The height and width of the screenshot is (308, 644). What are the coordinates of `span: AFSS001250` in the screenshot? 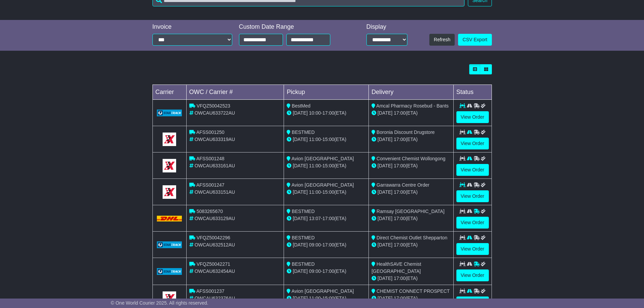 It's located at (210, 132).